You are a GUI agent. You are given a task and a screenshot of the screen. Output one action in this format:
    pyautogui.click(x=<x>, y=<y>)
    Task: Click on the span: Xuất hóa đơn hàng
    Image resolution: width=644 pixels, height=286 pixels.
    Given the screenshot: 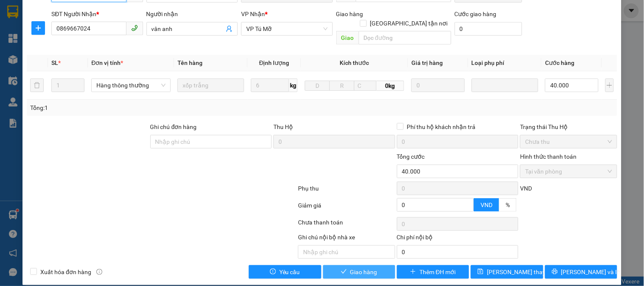 What is the action you would take?
    pyautogui.click(x=66, y=272)
    